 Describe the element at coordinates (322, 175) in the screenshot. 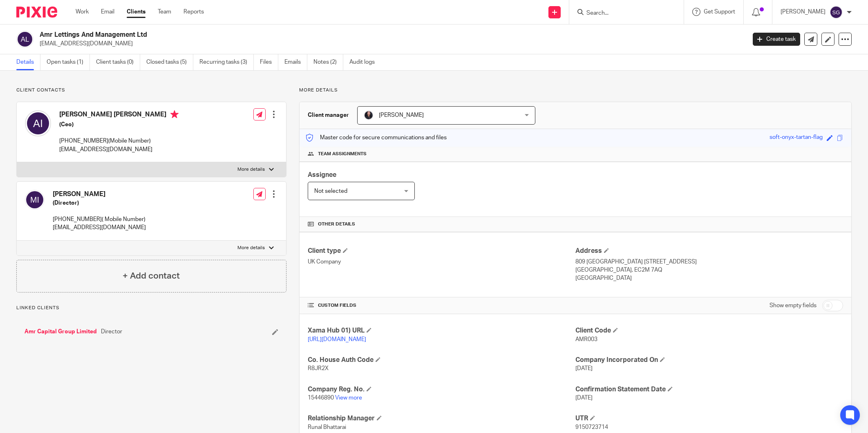

I see `span: Assignee` at that location.